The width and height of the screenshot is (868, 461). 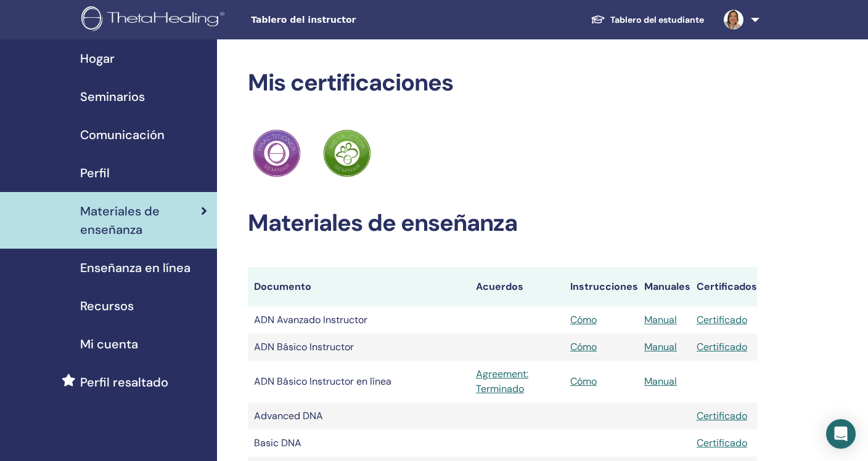 I want to click on span: Enseñanza en línea, so click(x=135, y=267).